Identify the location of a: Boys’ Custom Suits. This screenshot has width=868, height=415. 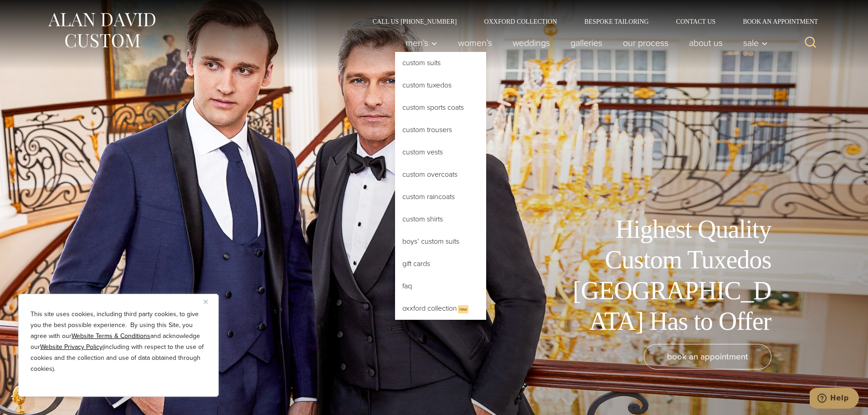
(441, 241).